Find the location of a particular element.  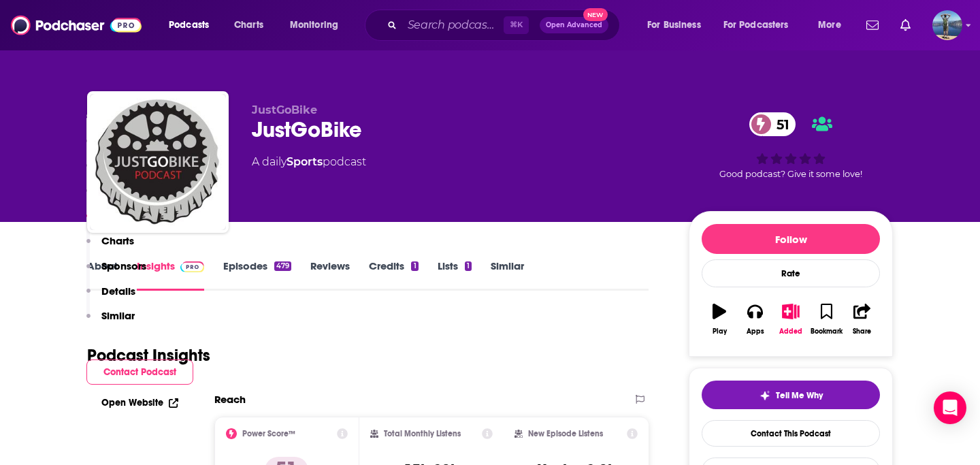

p: Sponsors is located at coordinates (124, 266).